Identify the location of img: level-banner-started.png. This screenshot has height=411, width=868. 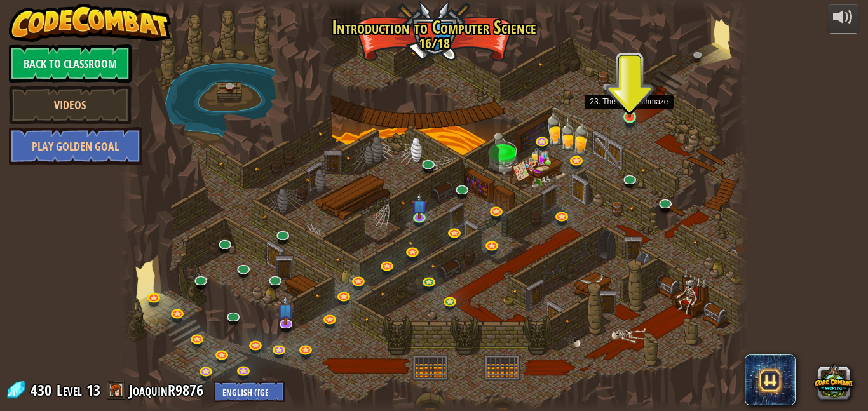
(629, 101).